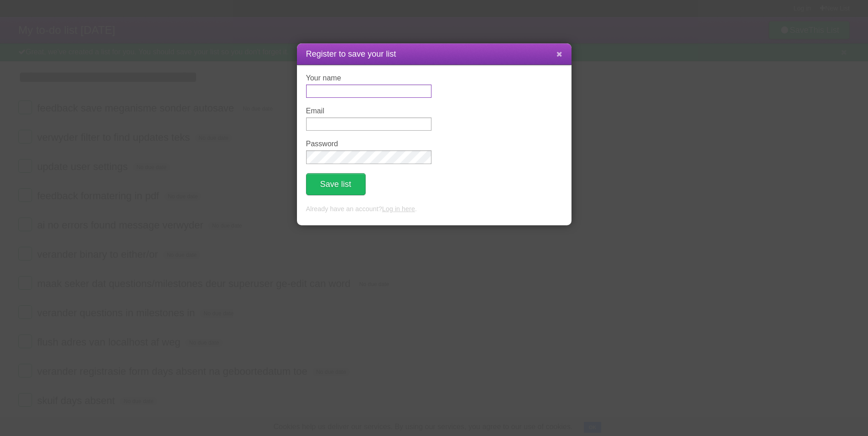 This screenshot has height=436, width=868. I want to click on label: Your name, so click(368, 78).